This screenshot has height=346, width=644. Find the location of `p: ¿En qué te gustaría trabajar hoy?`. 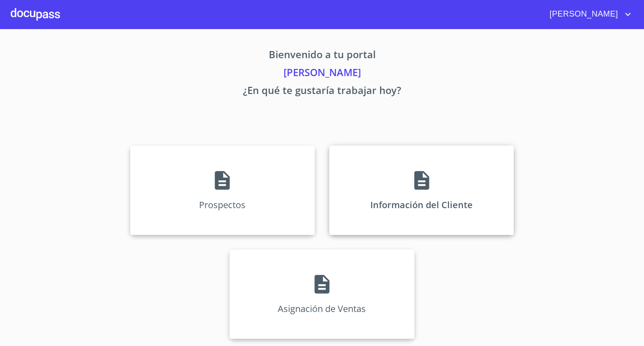

p: ¿En qué te gustaría trabajar hoy? is located at coordinates (322, 92).